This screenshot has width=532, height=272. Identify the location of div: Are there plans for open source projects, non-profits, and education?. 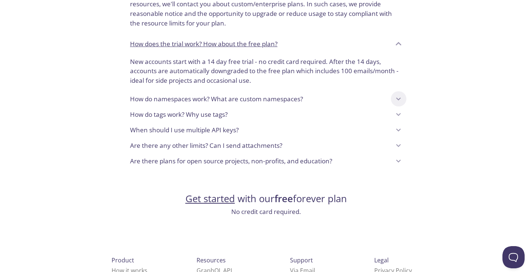
(266, 161).